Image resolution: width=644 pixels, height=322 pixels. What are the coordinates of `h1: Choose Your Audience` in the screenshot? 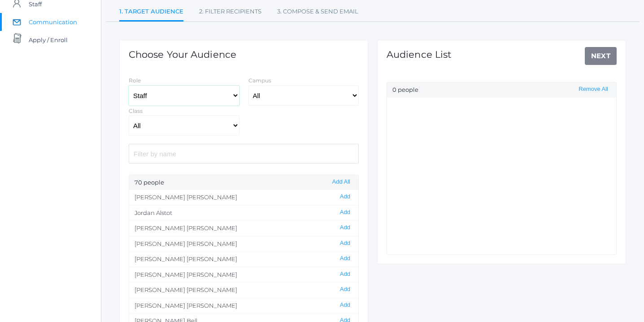 It's located at (183, 54).